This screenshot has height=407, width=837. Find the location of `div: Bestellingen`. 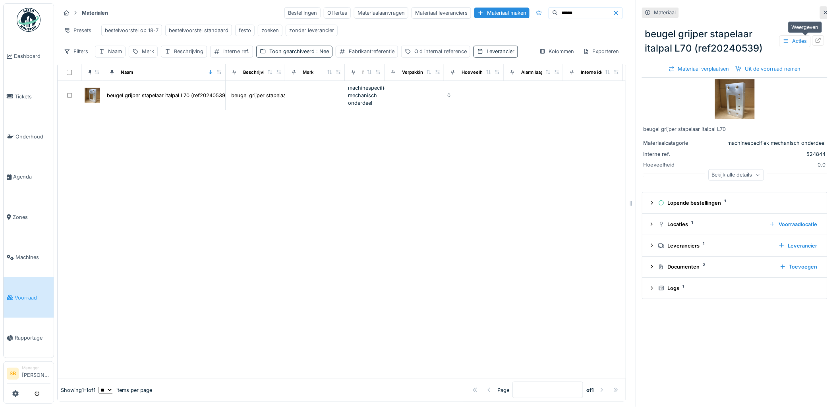

div: Bestellingen is located at coordinates (302, 13).